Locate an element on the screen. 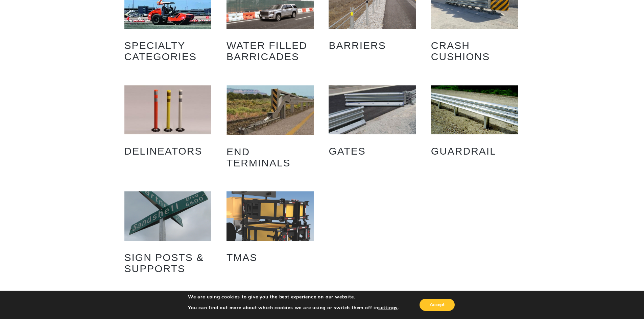 The image size is (644, 319). h2: Guardrail is located at coordinates (475, 151).